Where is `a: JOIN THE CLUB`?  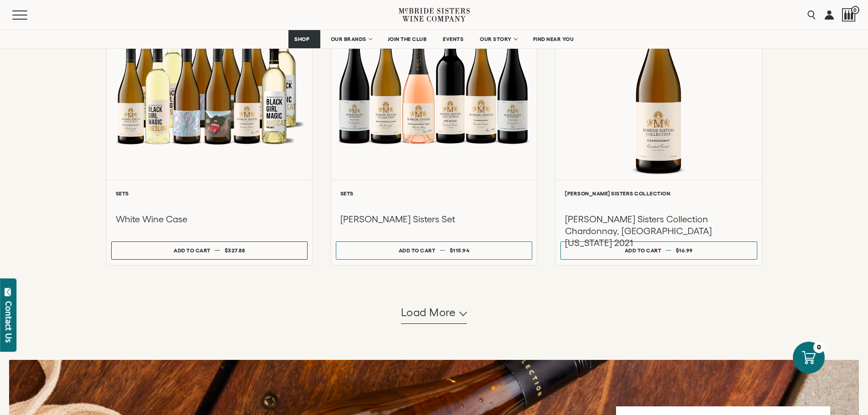 a: JOIN THE CLUB is located at coordinates (407, 39).